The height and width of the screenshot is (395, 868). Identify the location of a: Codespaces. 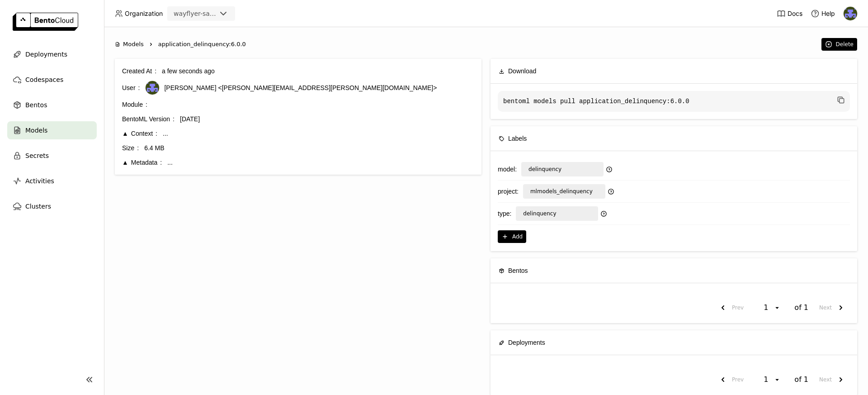
(52, 79).